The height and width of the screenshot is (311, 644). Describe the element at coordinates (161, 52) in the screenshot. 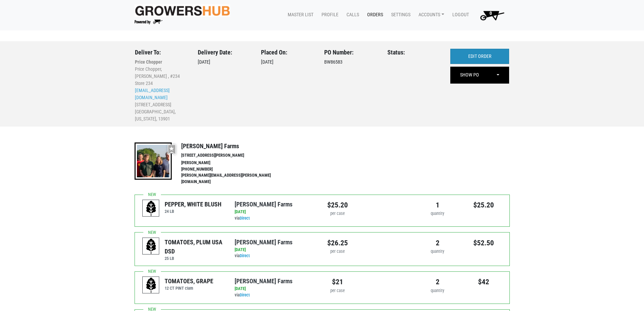

I see `h3: Deliver To:` at that location.